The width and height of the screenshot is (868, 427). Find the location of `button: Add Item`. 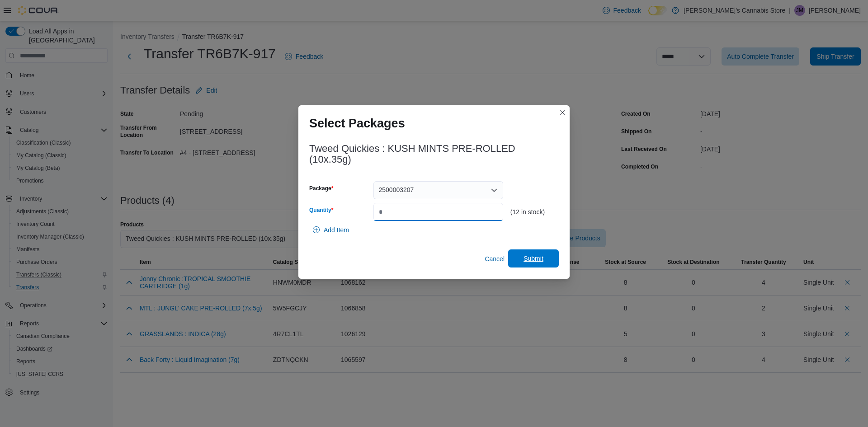

button: Add Item is located at coordinates (331, 230).